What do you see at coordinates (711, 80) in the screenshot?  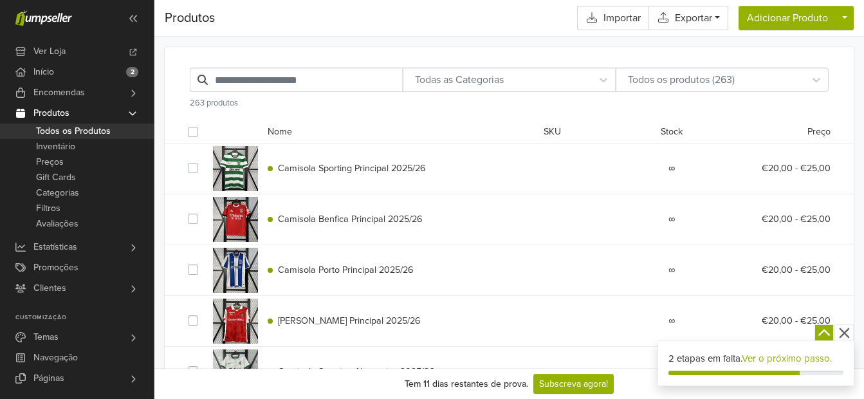 I see `div: Todos os produtos (263)` at bounding box center [711, 80].